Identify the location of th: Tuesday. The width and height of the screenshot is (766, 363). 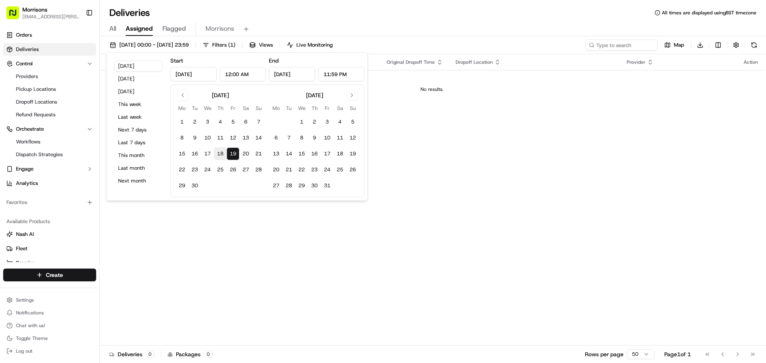
(289, 108).